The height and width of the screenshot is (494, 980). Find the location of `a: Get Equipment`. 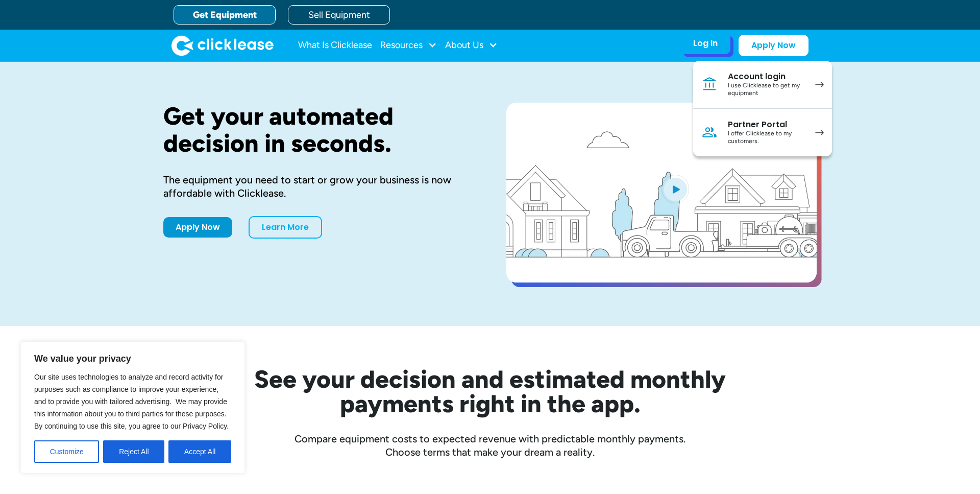

a: Get Equipment is located at coordinates (224, 14).